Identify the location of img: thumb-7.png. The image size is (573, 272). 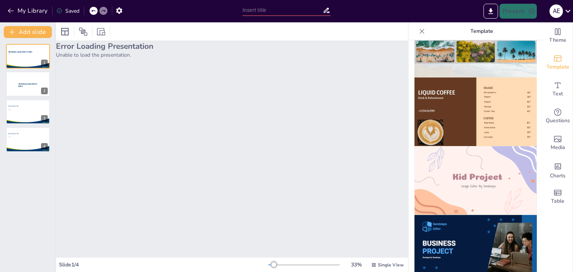
(476, 43).